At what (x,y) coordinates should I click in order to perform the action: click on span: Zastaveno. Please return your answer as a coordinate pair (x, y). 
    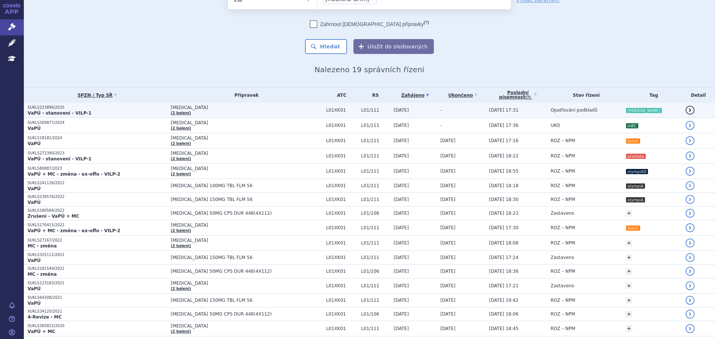
    Looking at the image, I should click on (562, 286).